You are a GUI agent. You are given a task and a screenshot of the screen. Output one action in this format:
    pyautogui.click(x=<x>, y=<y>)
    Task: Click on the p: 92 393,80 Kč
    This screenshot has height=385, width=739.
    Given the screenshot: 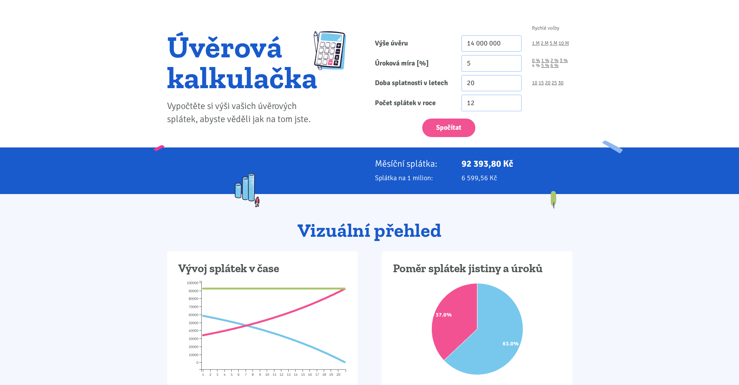 What is the action you would take?
    pyautogui.click(x=517, y=164)
    